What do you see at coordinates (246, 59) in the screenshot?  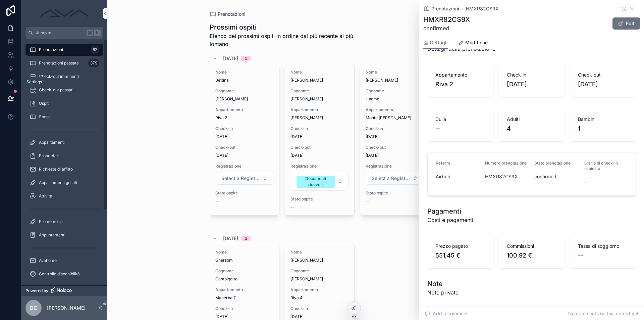 I see `div: 5` at bounding box center [246, 59].